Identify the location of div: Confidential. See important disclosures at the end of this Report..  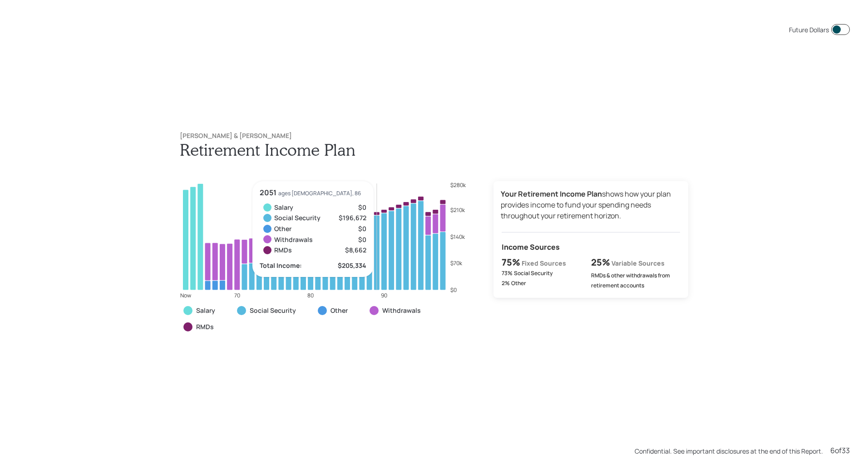
(729, 451).